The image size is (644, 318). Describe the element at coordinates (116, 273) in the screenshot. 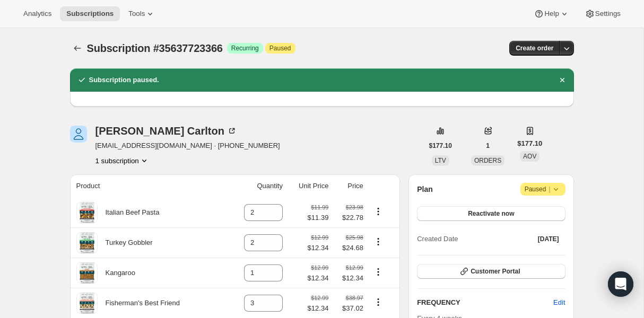

I see `div: Kangaroo` at that location.